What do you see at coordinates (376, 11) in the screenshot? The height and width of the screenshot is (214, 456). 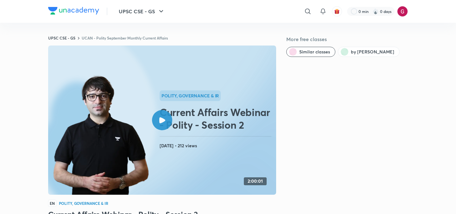 I see `img: streak` at bounding box center [376, 11].